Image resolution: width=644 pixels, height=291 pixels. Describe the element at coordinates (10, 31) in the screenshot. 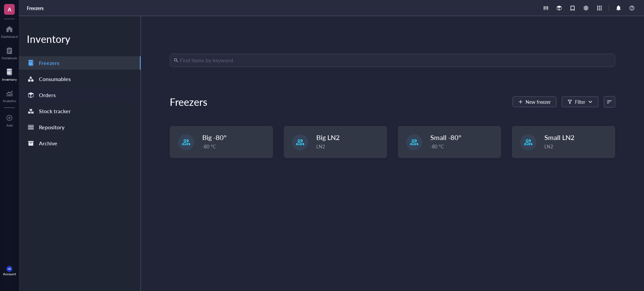

I see `a: Dashboard` at that location.